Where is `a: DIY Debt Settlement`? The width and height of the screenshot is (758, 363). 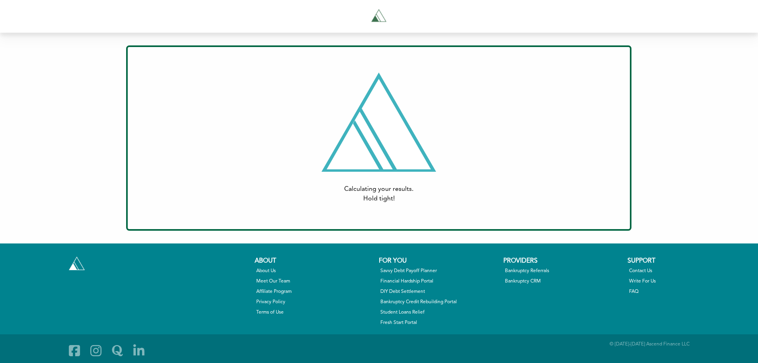 a: DIY Debt Settlement is located at coordinates (439, 291).